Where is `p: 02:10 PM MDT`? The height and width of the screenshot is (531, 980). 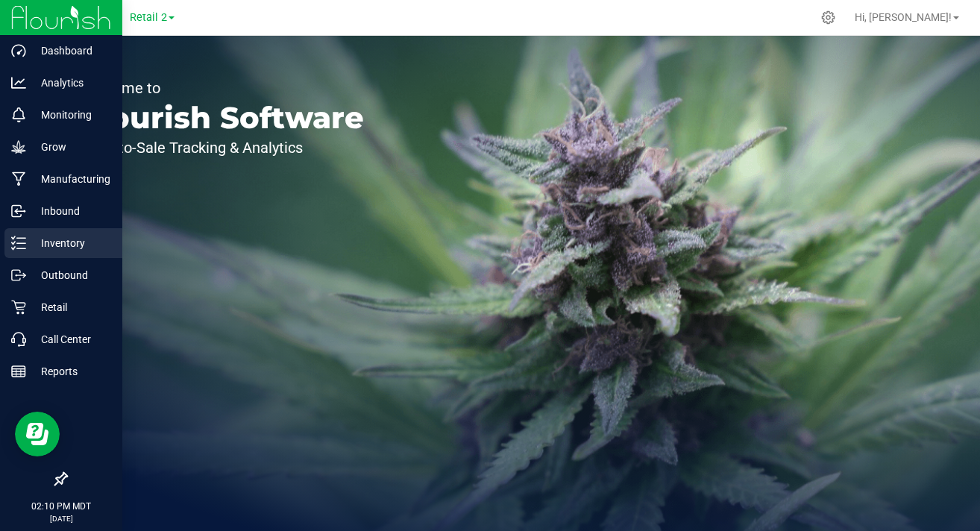 p: 02:10 PM MDT is located at coordinates (61, 506).